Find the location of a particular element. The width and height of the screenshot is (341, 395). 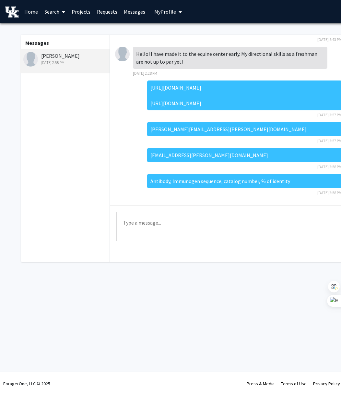

div: Hello! I have made it to the equine center early. My directional skills as a freshman are not up ... is located at coordinates (230, 58).